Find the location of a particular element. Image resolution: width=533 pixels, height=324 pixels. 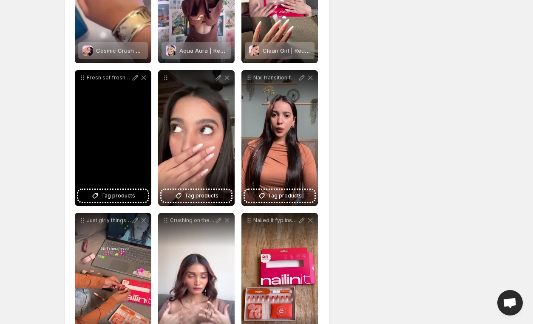

img: Aqua Aura | Reusable Press-On Nails | 24 pcs | Blue | Almond Shape | Long is located at coordinates (171, 51).